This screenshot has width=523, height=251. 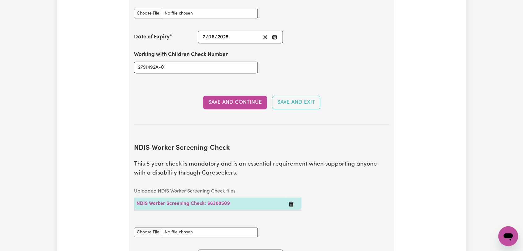 What do you see at coordinates (210, 37) in the screenshot?
I see `span: 0` at bounding box center [210, 37].